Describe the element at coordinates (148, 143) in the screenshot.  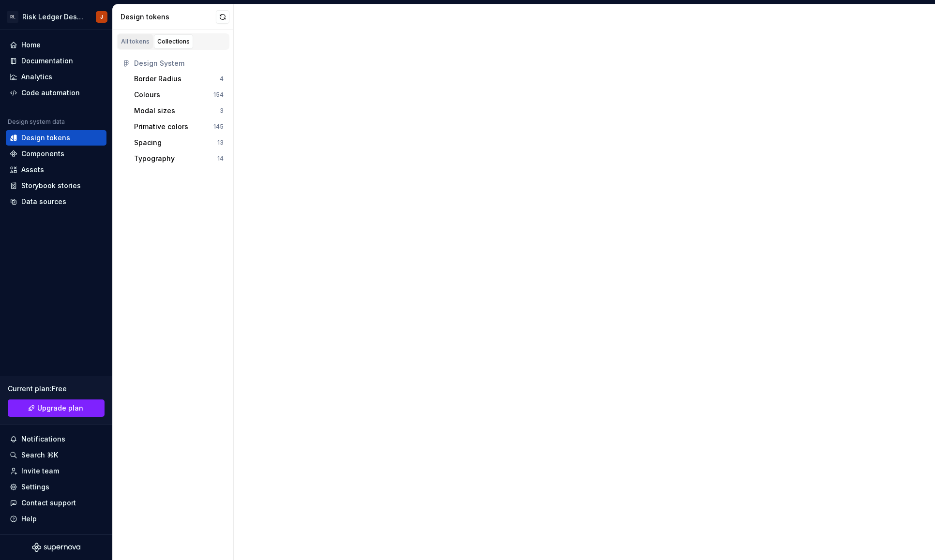
I see `div: Spacing` at that location.